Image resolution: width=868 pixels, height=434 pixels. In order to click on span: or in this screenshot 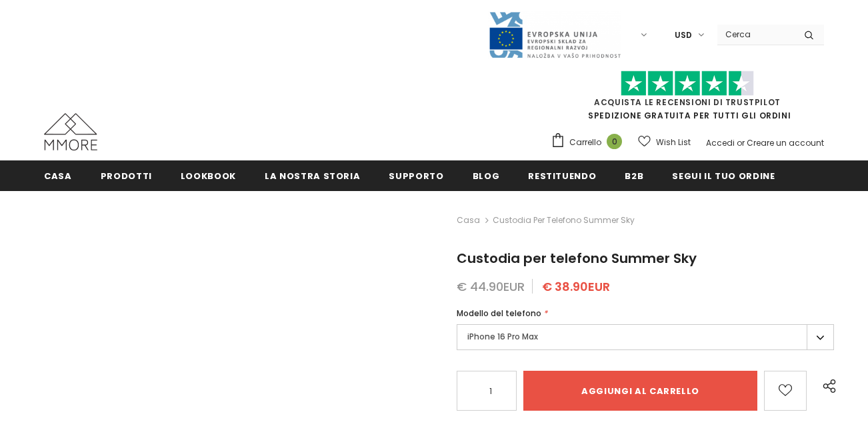, I will do `click(741, 142)`.